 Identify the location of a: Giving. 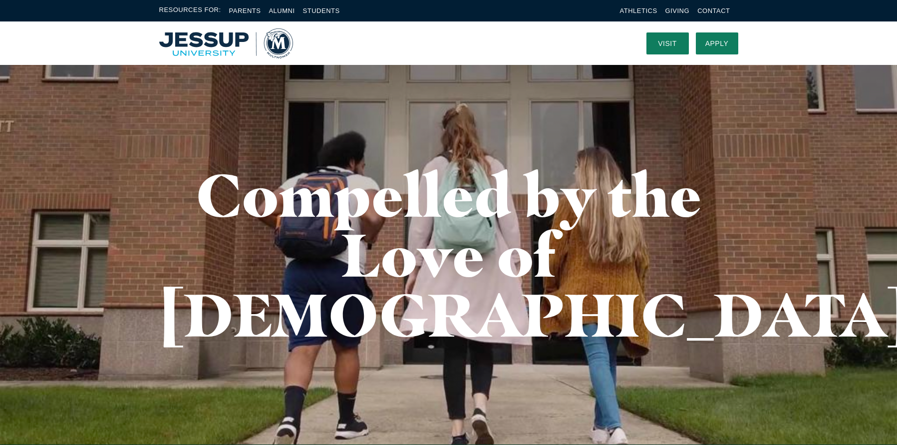
(677, 10).